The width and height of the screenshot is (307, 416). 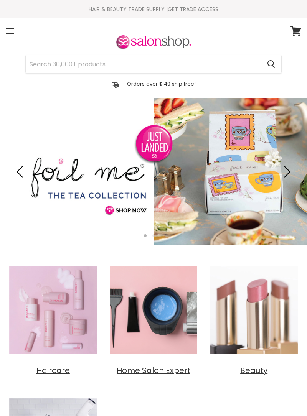 What do you see at coordinates (253, 318) in the screenshot?
I see `a: Beauty Beauty` at bounding box center [253, 318].